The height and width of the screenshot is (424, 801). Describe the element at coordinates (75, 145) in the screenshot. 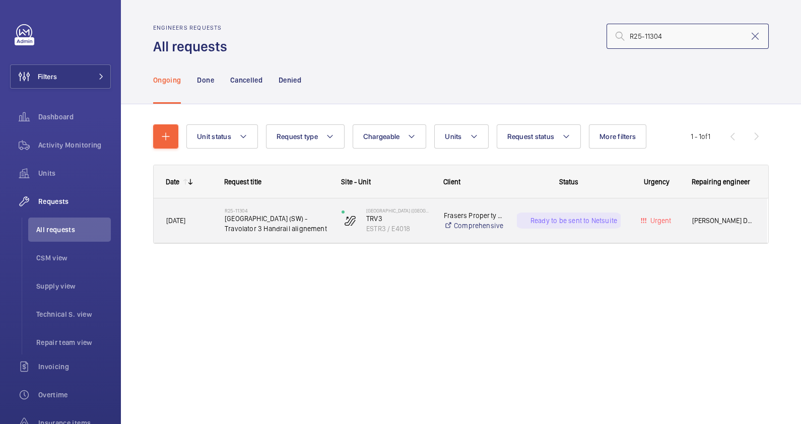

I see `span: Activity Monitoring` at that location.